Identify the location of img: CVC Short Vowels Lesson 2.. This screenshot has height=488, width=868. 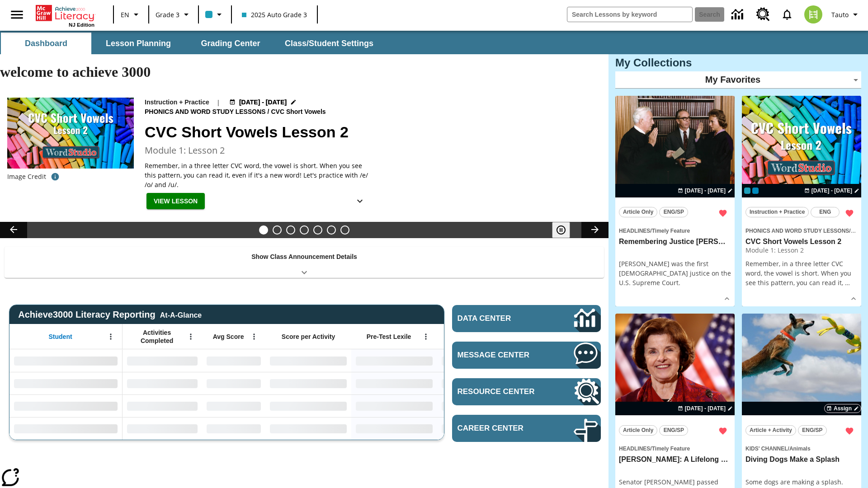
(70, 133).